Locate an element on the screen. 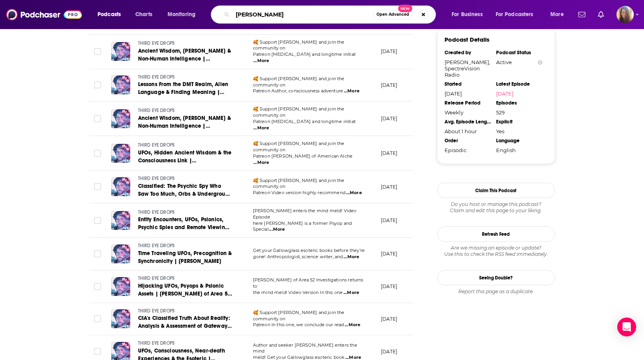 This screenshot has width=644, height=360. div: Order is located at coordinates (467, 141).